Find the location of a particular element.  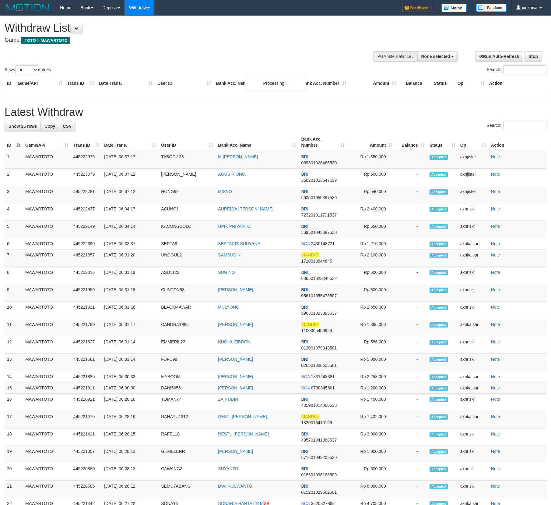

td: 3 is located at coordinates (14, 194).